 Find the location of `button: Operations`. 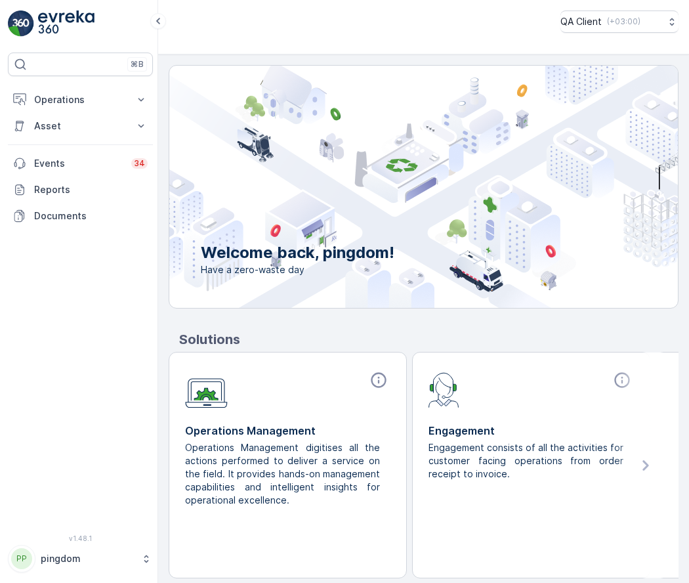

button: Operations is located at coordinates (80, 100).